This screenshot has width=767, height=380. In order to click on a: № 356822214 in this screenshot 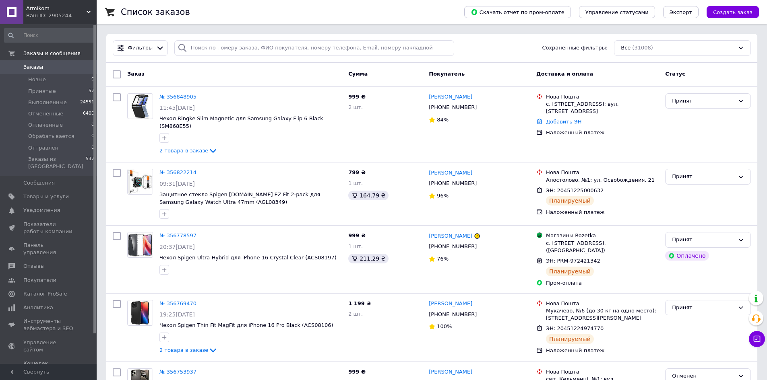, I will do `click(178, 172)`.